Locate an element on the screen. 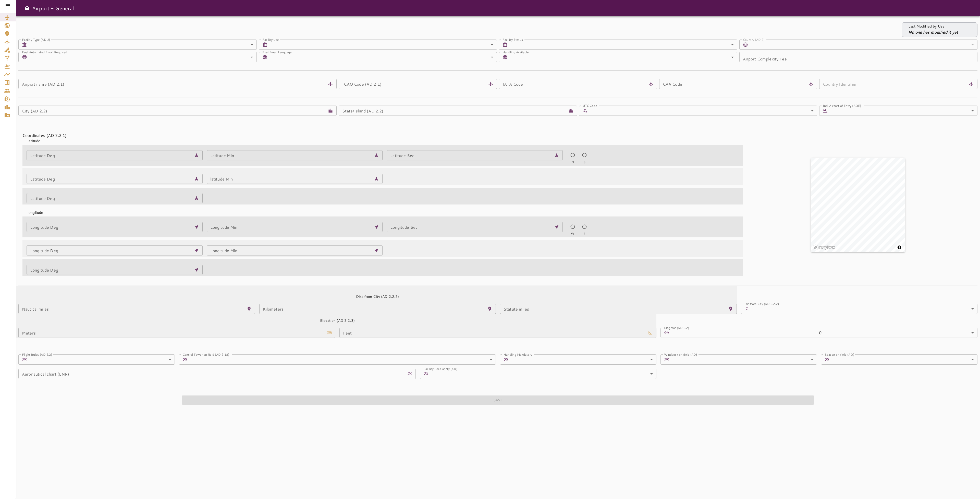 The height and width of the screenshot is (499, 980). label: Handling Mandatory is located at coordinates (518, 354).